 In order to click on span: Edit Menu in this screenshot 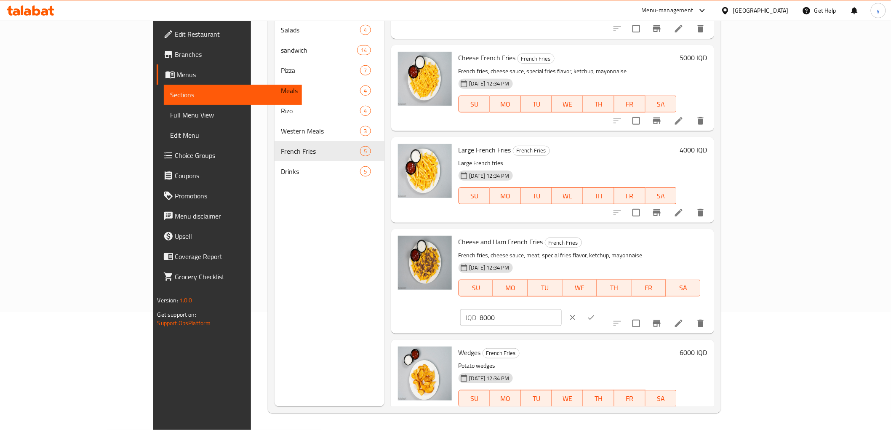, I will do `click(233, 135)`.